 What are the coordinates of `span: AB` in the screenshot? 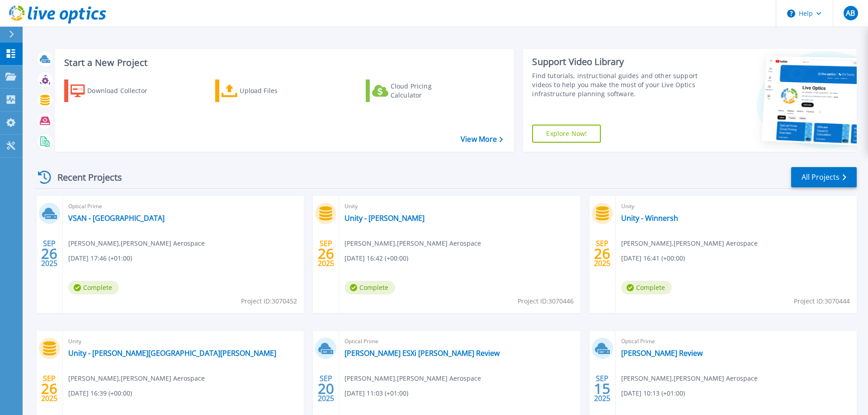 It's located at (850, 13).